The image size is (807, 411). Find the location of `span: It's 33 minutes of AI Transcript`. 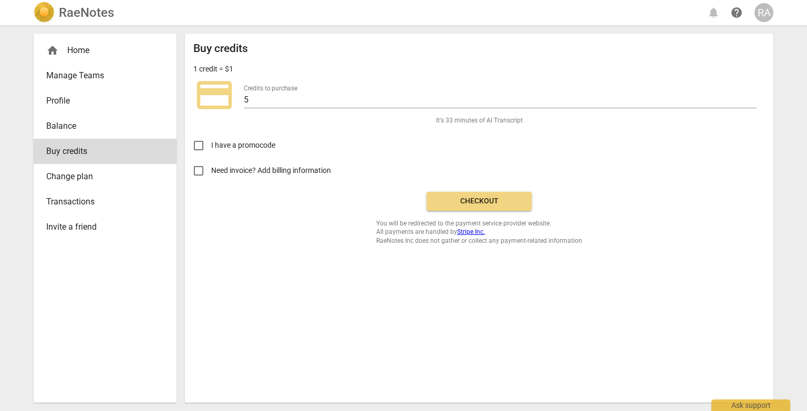

span: It's 33 minutes of AI Transcript is located at coordinates (479, 120).